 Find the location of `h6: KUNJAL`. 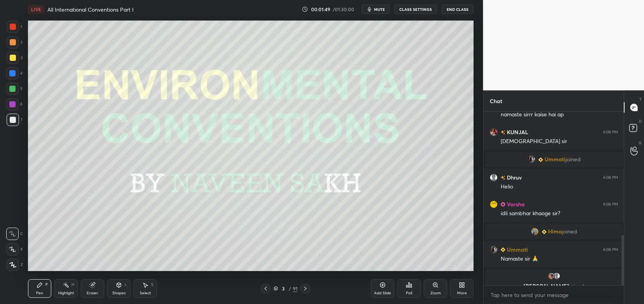

h6: KUNJAL is located at coordinates (517, 132).